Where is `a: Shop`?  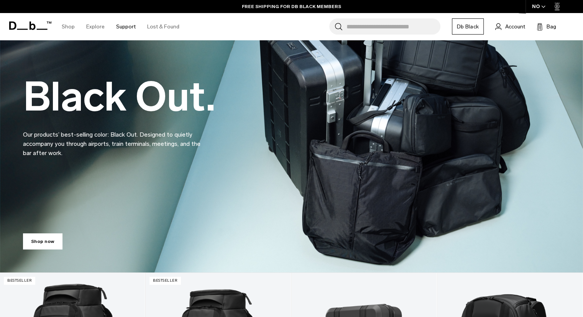 a: Shop is located at coordinates (68, 26).